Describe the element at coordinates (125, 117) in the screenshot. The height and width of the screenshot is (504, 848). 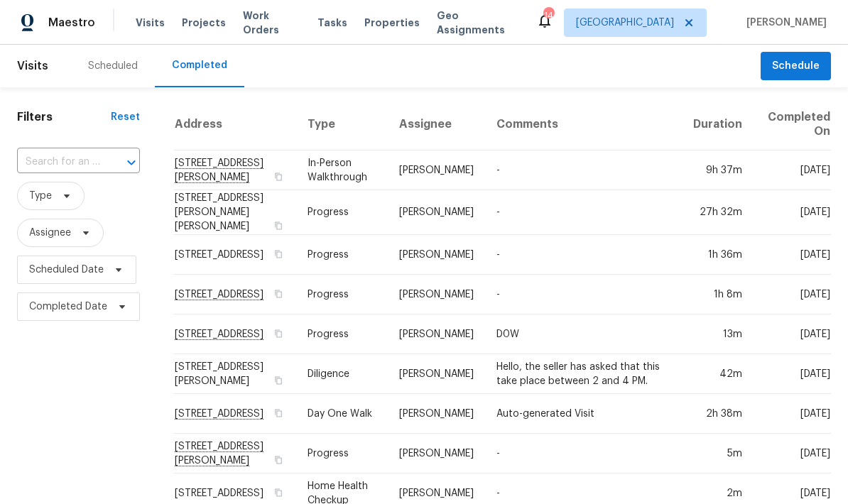
I see `div: Reset` at that location.